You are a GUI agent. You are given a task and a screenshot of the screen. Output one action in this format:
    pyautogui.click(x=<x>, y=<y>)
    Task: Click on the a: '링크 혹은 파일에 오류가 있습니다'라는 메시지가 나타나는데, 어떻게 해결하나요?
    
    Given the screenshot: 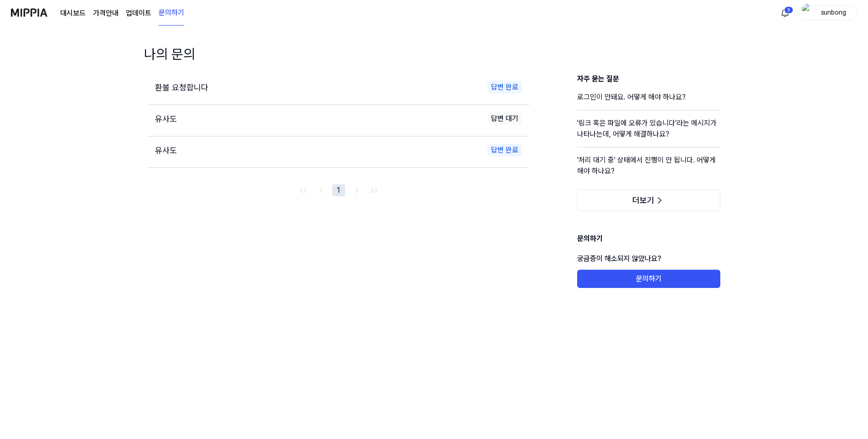 What is the action you would take?
    pyautogui.click(x=648, y=132)
    